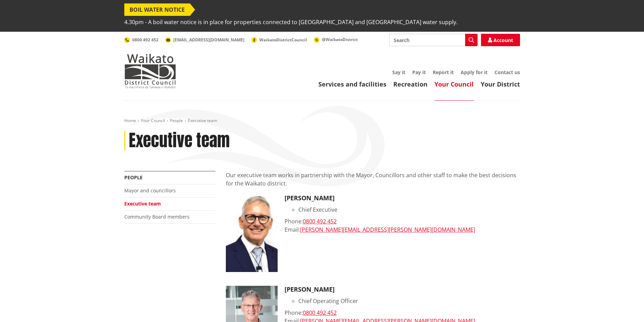  What do you see at coordinates (145, 39) in the screenshot?
I see `span: 0800 492 452` at bounding box center [145, 39].